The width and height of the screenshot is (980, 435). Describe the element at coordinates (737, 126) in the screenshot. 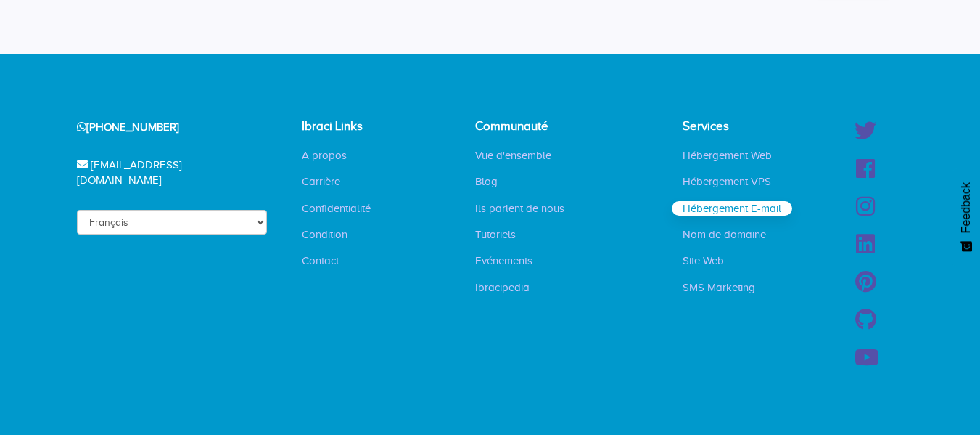

I see `h4: Services` at that location.